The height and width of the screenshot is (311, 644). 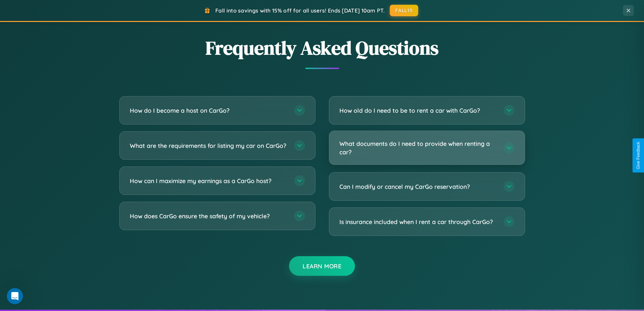 What do you see at coordinates (208, 145) in the screenshot?
I see `h3: What are the requirements for listing my car on CarGo?` at bounding box center [208, 145].